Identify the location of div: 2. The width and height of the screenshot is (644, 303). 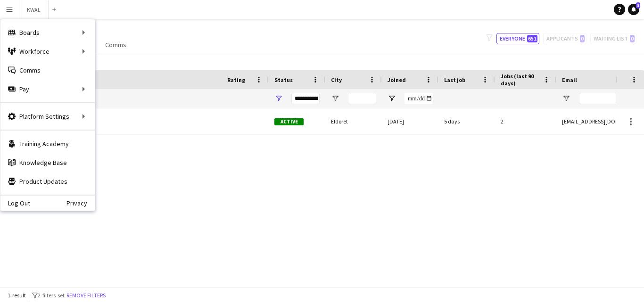
(526, 121).